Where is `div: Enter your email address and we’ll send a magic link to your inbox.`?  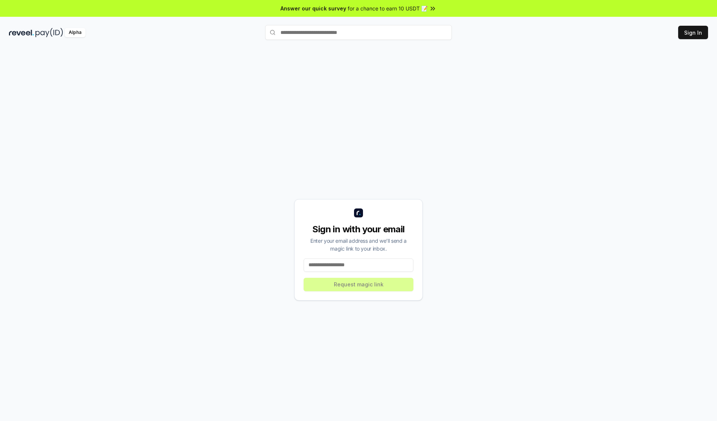
div: Enter your email address and we’ll send a magic link to your inbox. is located at coordinates (358, 245).